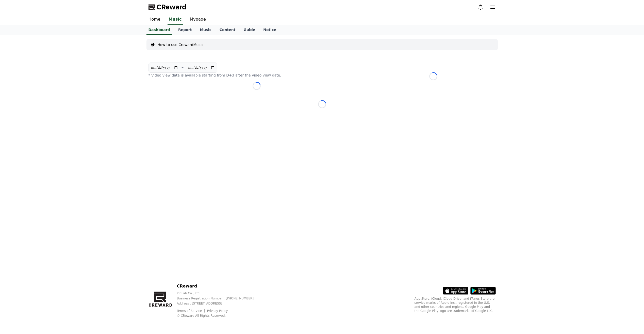 The image size is (644, 334). I want to click on p: CReward, so click(219, 286).